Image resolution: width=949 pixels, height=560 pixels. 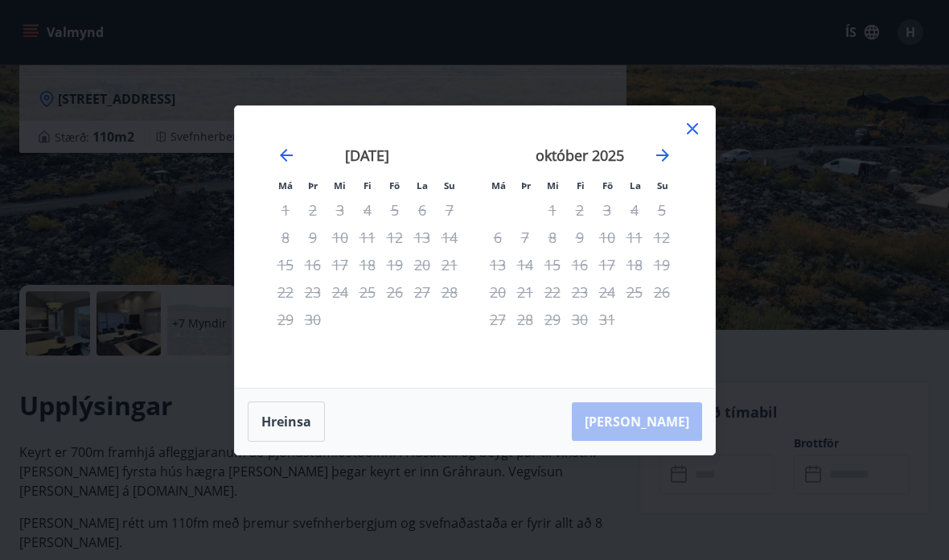 What do you see at coordinates (553, 210) in the screenshot?
I see `td: Not available. miðvikudagur, 1. október 2025` at bounding box center [553, 210].